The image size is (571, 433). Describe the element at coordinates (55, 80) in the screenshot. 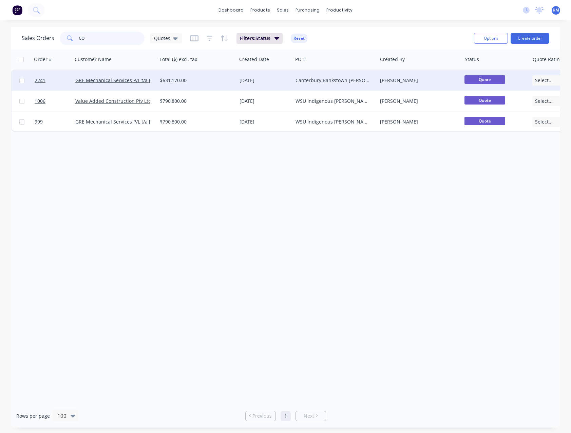

I see `a: 2241` at that location.